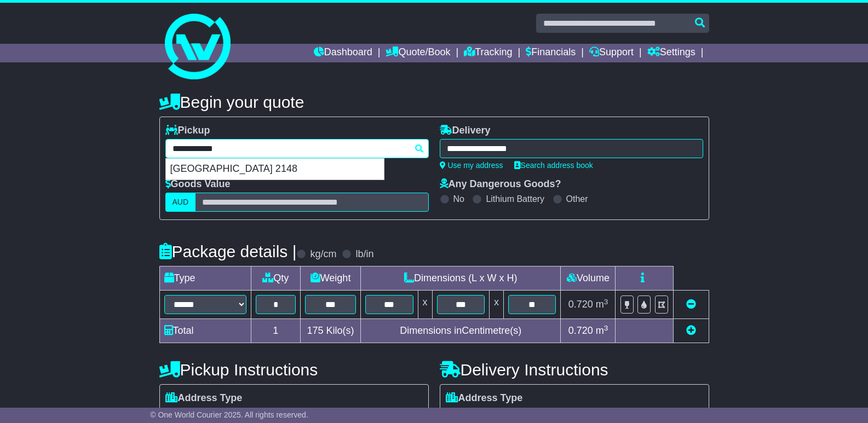 The height and width of the screenshot is (423, 868). Describe the element at coordinates (551, 53) in the screenshot. I see `a: Financials` at that location.